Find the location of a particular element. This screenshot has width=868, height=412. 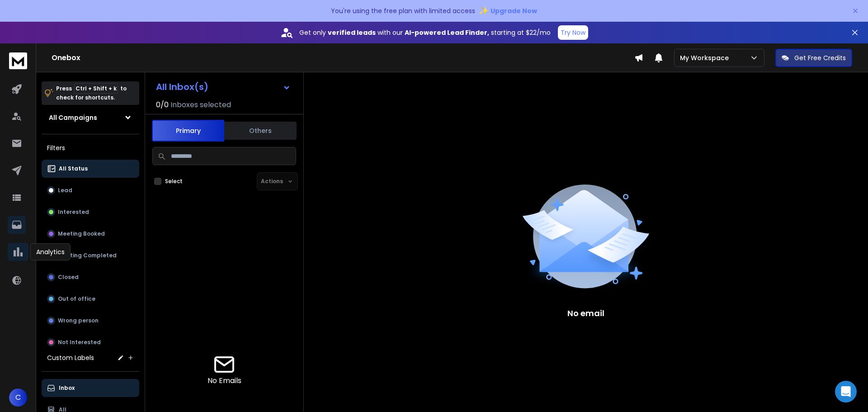

button: Not Interested is located at coordinates (91, 342).